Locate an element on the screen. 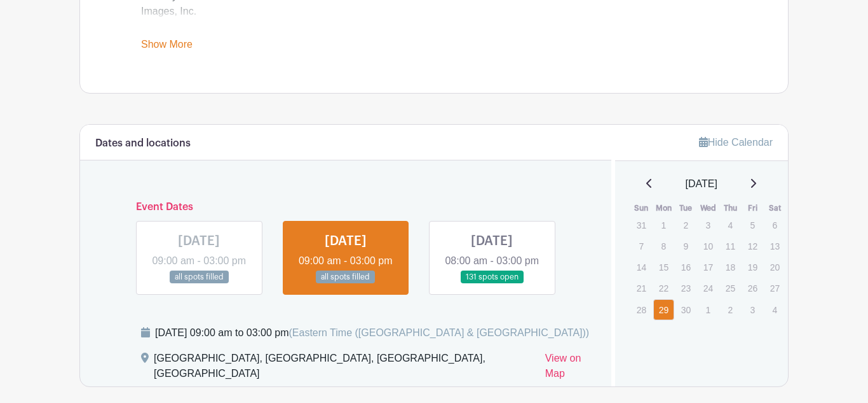  a: 29 is located at coordinates (664, 309).